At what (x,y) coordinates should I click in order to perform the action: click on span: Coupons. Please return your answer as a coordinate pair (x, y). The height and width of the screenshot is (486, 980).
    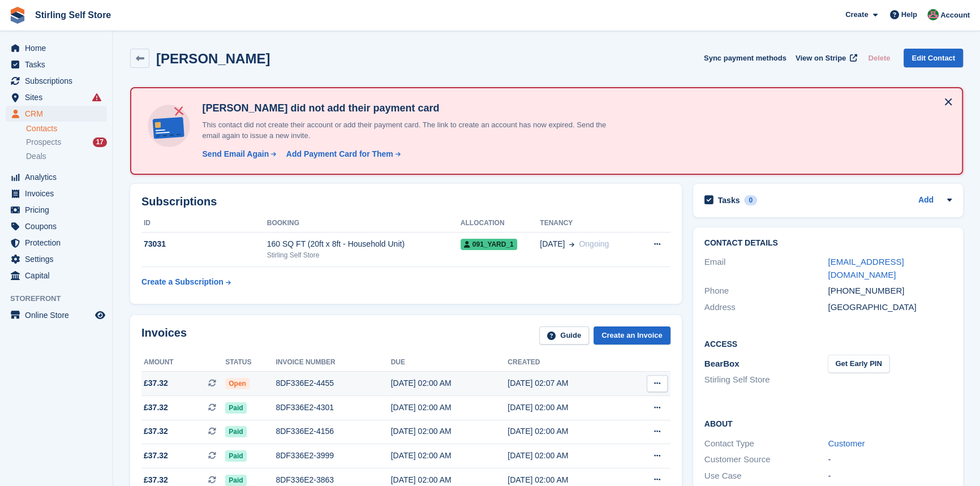
    Looking at the image, I should click on (59, 226).